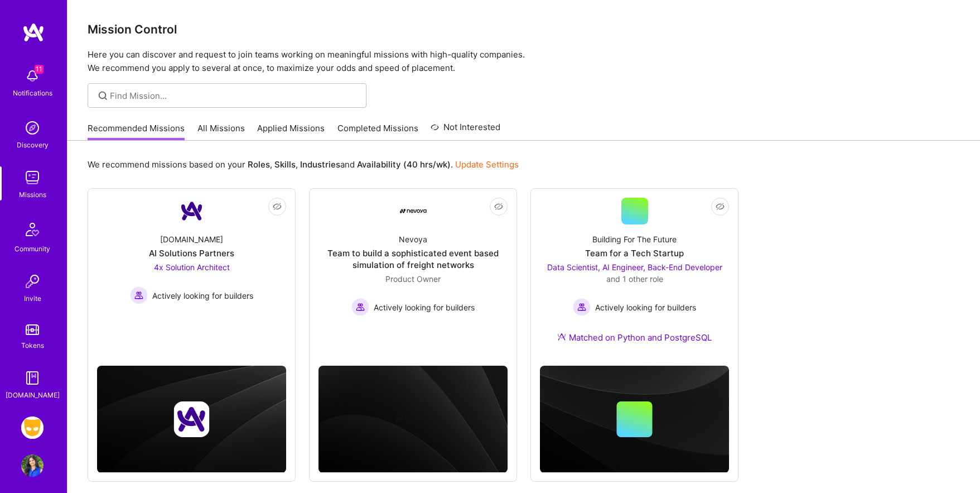 The width and height of the screenshot is (980, 493). I want to click on b: Industries, so click(320, 164).